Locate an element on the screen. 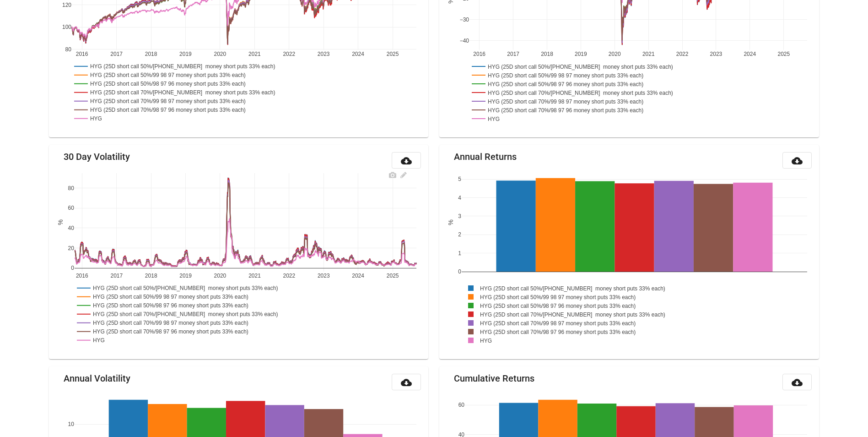 This screenshot has width=868, height=437. mat-card-title: Annual Returns is located at coordinates (485, 157).